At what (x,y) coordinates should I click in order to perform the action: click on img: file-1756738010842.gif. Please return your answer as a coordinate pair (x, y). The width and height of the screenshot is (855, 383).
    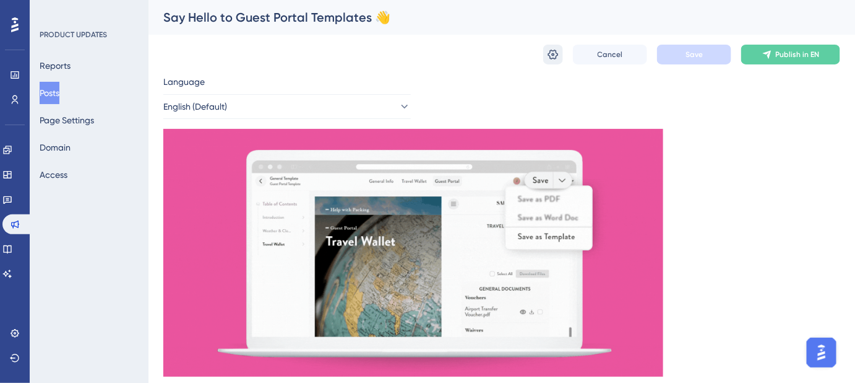
    Looking at the image, I should click on (414, 253).